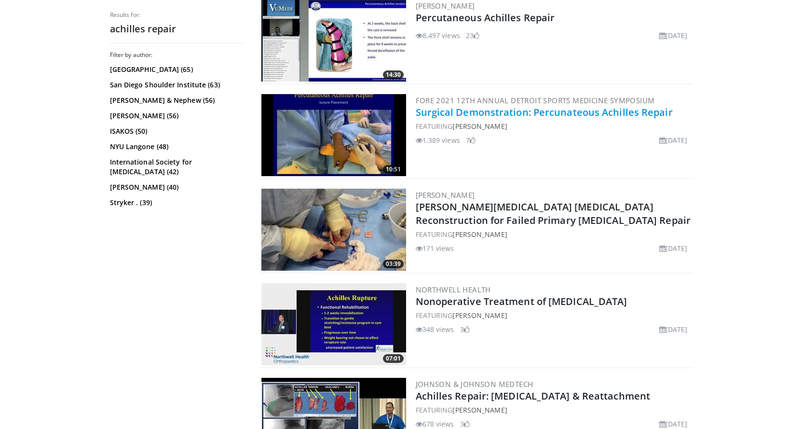 The width and height of the screenshot is (803, 429). Describe the element at coordinates (334, 229) in the screenshot. I see `img: 33de5d74-51c9-46a1-9576-5643e8ed9125.300x170_q85_crop-smart_upscale.jpg` at that location.